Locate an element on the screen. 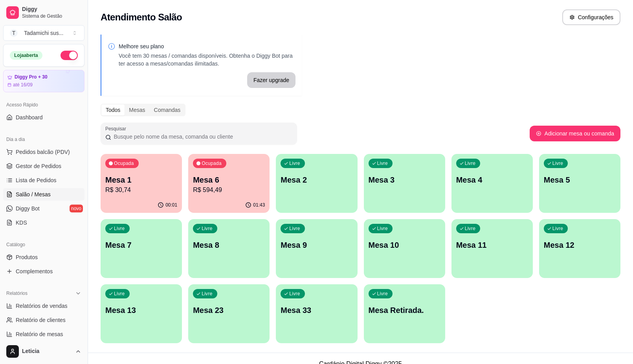 The height and width of the screenshot is (364, 633). span: Produtos is located at coordinates (27, 257).